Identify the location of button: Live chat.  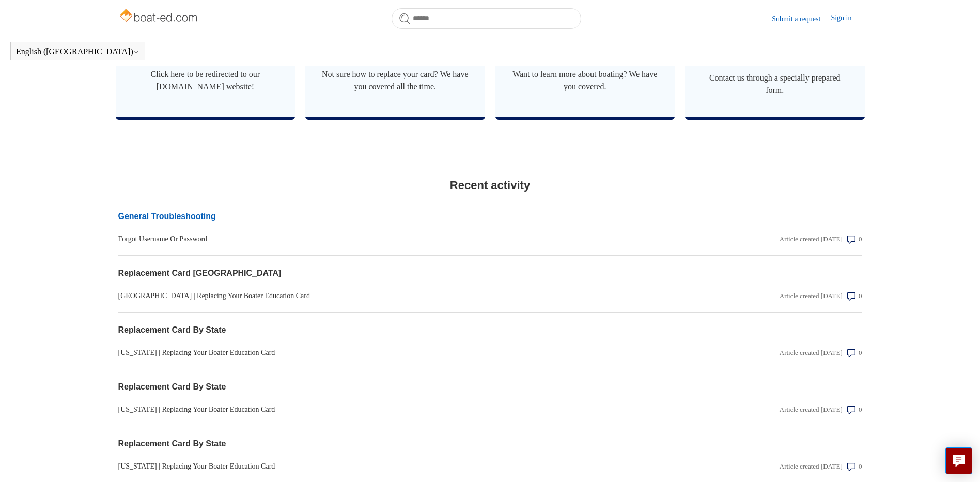
(958, 460).